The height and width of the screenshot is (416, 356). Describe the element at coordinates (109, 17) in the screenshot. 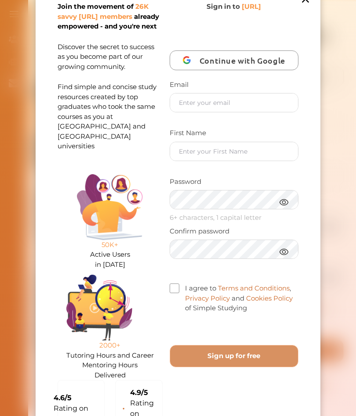

I see `p: Join the movement of already empowered - and you're next` at that location.